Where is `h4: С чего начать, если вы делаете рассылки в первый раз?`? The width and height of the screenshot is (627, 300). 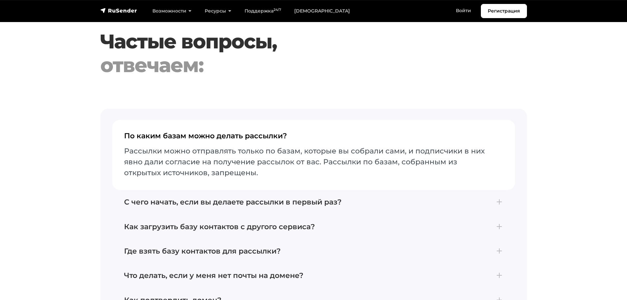
h4: С чего начать, если вы делаете рассылки в первый раз? is located at coordinates (314, 202).